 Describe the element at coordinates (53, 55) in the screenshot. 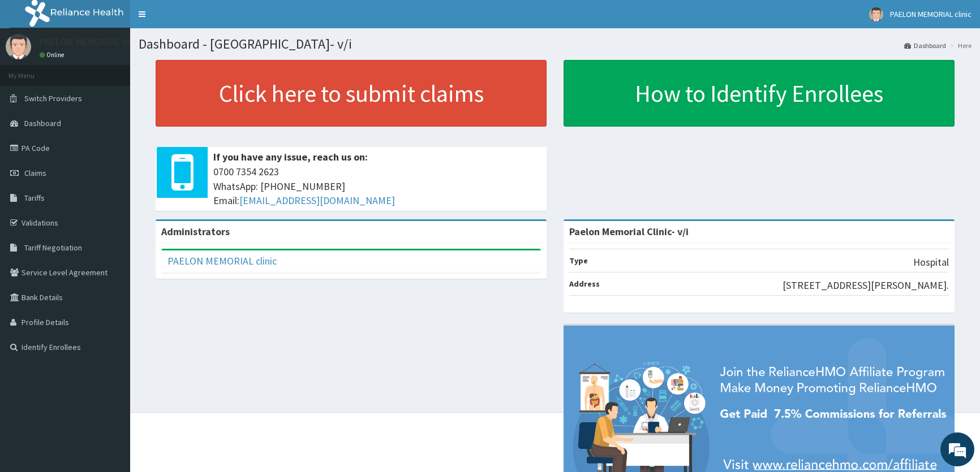

I see `a: Online` at that location.